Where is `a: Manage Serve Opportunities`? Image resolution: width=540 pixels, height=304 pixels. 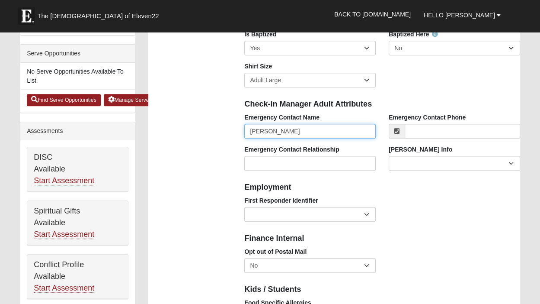 a: Manage Serve Opportunities is located at coordinates (145, 100).